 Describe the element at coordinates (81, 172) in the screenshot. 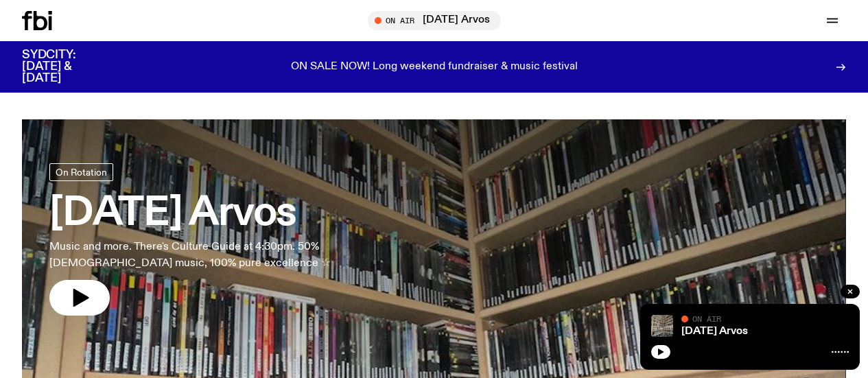

I see `span: On Rotation` at that location.